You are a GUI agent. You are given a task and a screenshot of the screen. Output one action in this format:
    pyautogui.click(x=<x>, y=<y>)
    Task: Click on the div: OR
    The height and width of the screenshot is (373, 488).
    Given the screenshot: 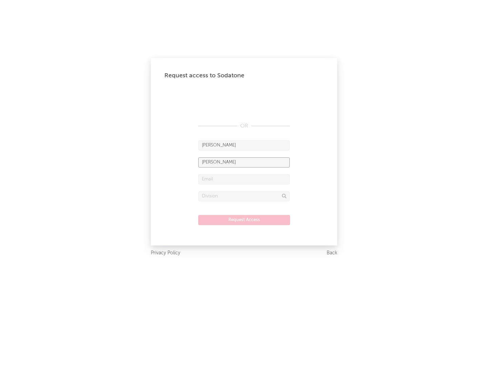 What is the action you would take?
    pyautogui.click(x=244, y=126)
    